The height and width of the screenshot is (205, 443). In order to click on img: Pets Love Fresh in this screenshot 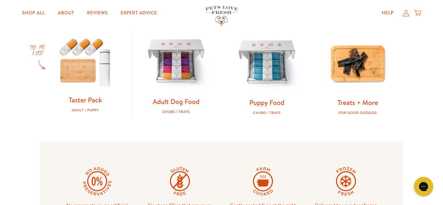, I will do `click(221, 16)`.